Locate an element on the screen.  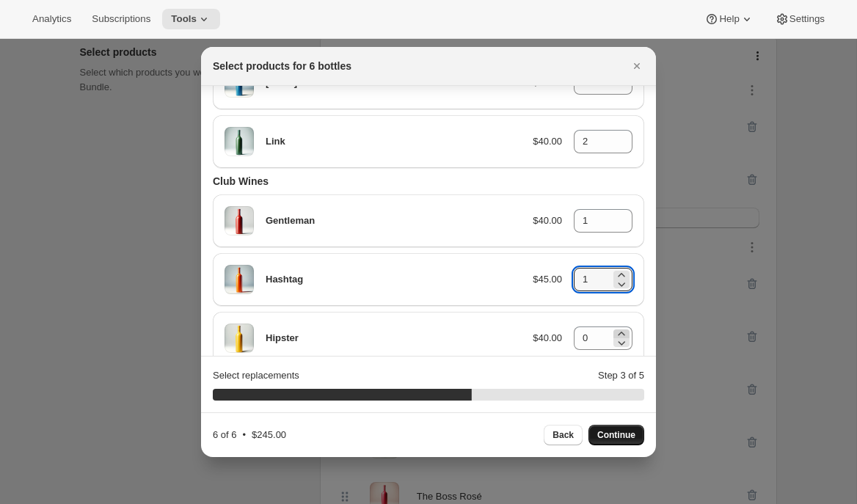
p: Select replacements is located at coordinates (256, 376).